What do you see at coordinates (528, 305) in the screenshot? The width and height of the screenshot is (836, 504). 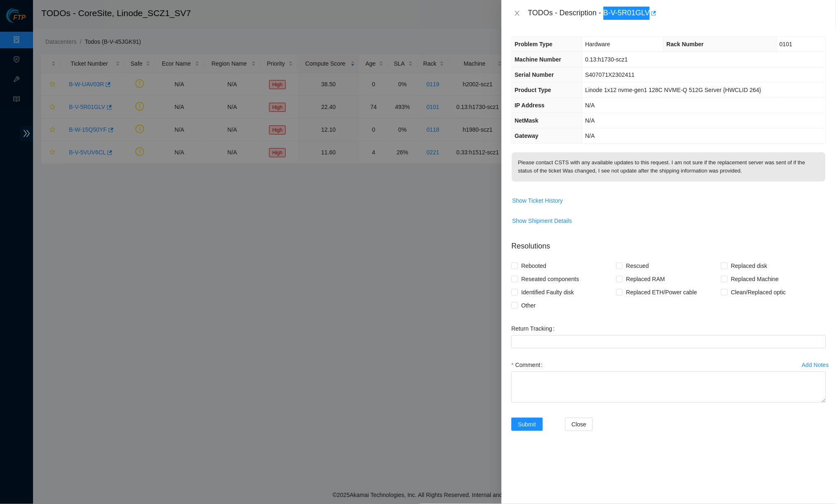 I see `span: Other` at bounding box center [528, 305].